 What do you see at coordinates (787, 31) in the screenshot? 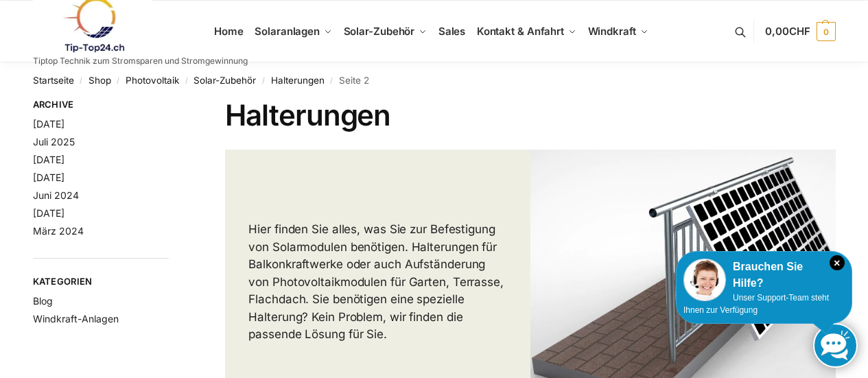
I see `span: 0,00` at bounding box center [787, 31].